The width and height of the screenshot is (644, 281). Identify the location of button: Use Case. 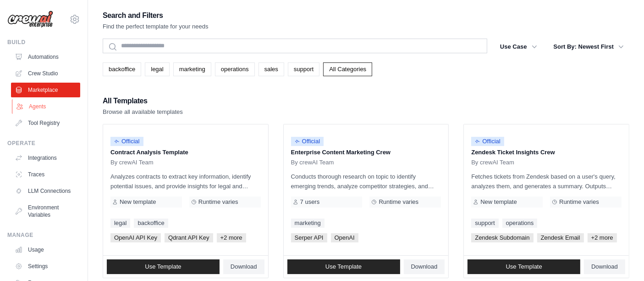
(518, 47).